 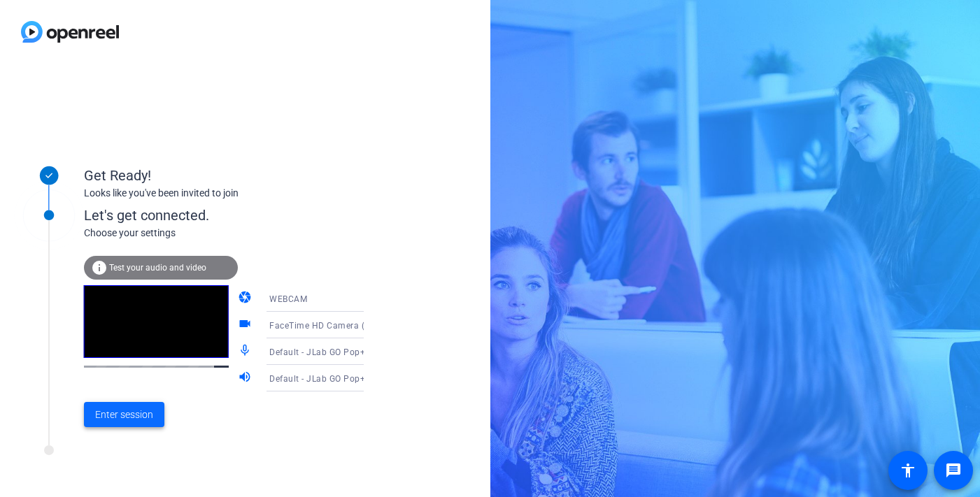 I want to click on mat-icon: videocam, so click(x=246, y=325).